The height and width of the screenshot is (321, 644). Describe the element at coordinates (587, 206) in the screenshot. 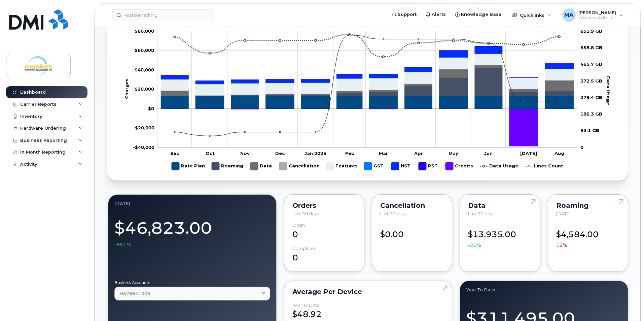

I see `div: Roaming` at that location.